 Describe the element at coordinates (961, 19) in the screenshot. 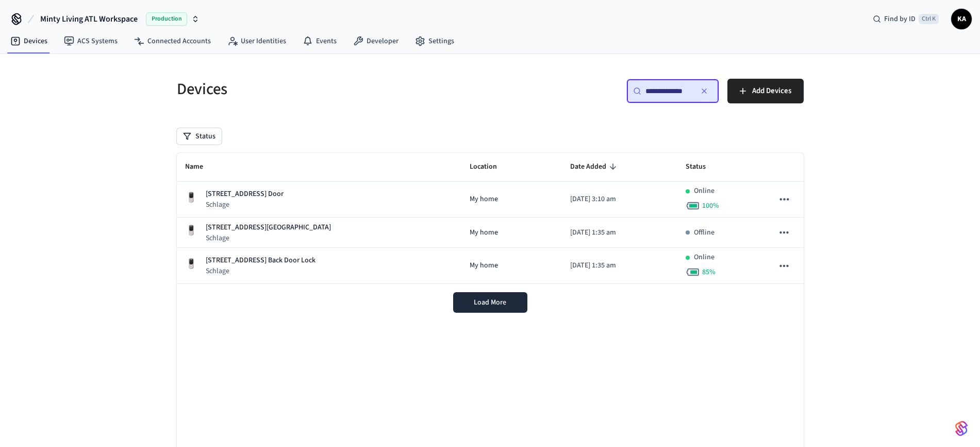

I see `button: KA` at that location.